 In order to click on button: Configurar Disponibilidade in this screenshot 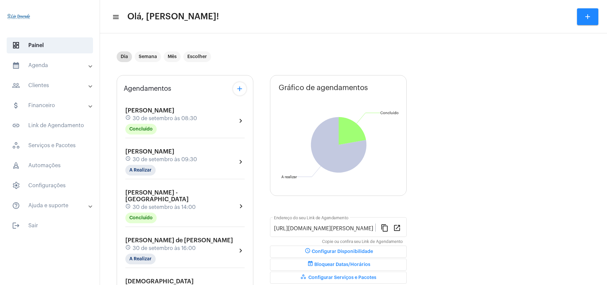, I will do `click(338, 251)`.